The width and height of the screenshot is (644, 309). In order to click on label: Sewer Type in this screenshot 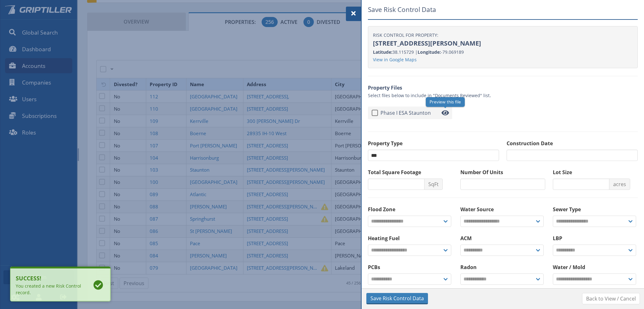, I will do `click(596, 209)`.